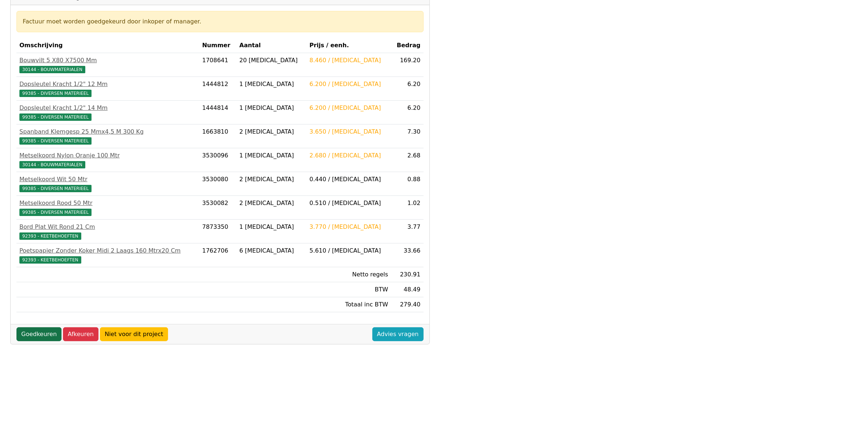 The image size is (868, 421). I want to click on a: Bord Plat Wit Rond 21 Cm92393 - KEETBEHOEFTEN, so click(108, 232).